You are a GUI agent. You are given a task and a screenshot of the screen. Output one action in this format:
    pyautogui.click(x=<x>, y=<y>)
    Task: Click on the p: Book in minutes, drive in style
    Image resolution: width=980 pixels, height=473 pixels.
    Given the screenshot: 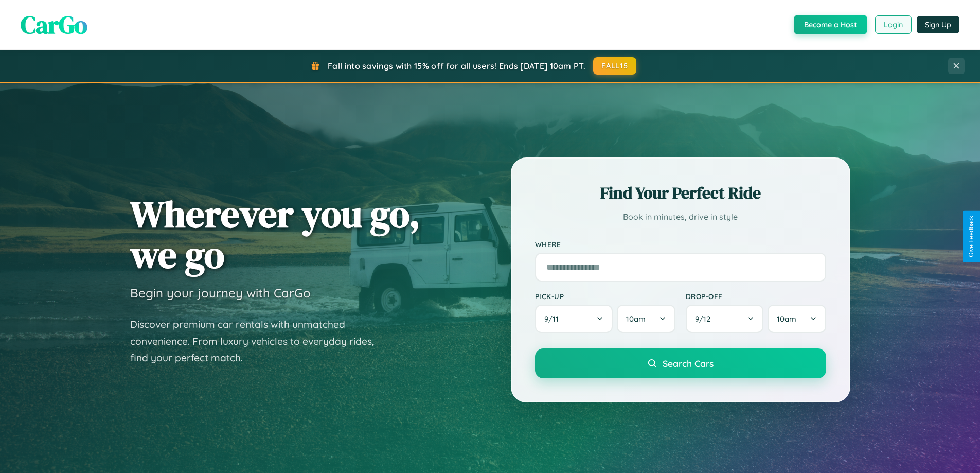 What is the action you would take?
    pyautogui.click(x=681, y=217)
    